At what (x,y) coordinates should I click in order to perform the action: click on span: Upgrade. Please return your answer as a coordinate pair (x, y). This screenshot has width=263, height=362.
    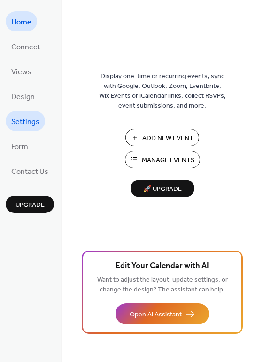
    Looking at the image, I should click on (30, 205).